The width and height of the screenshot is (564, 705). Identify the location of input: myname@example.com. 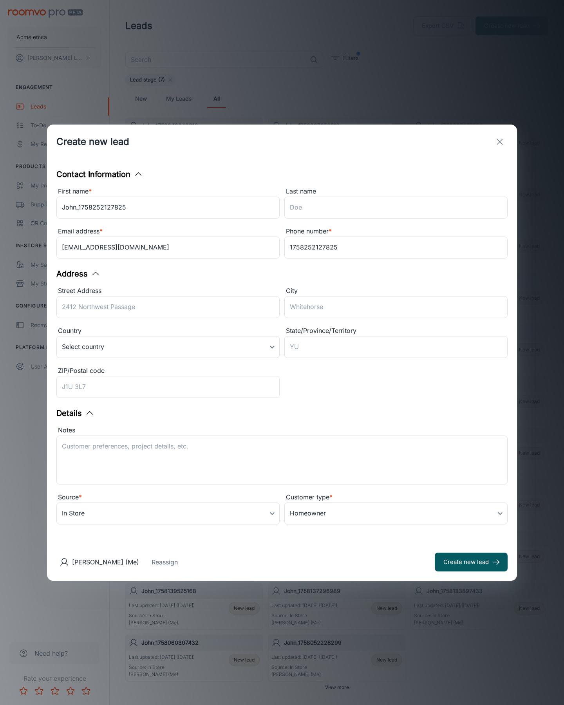
(168, 248).